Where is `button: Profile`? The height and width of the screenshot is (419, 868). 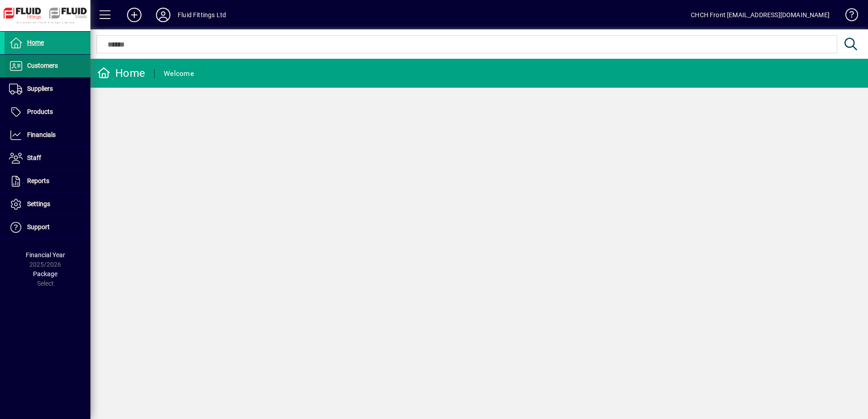
button: Profile is located at coordinates (163, 14).